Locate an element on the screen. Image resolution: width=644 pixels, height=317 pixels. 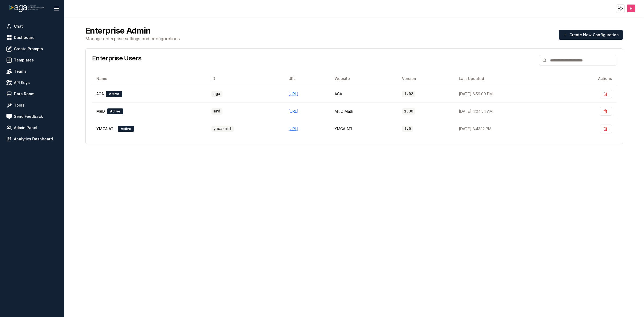
td: Mr. D Math is located at coordinates (364, 111).